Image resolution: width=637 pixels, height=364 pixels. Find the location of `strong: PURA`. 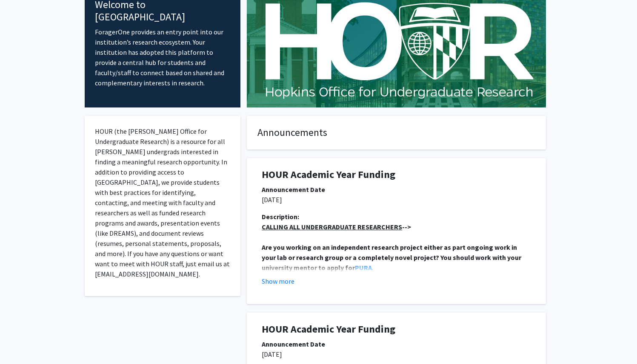

strong: PURA is located at coordinates (363, 267).